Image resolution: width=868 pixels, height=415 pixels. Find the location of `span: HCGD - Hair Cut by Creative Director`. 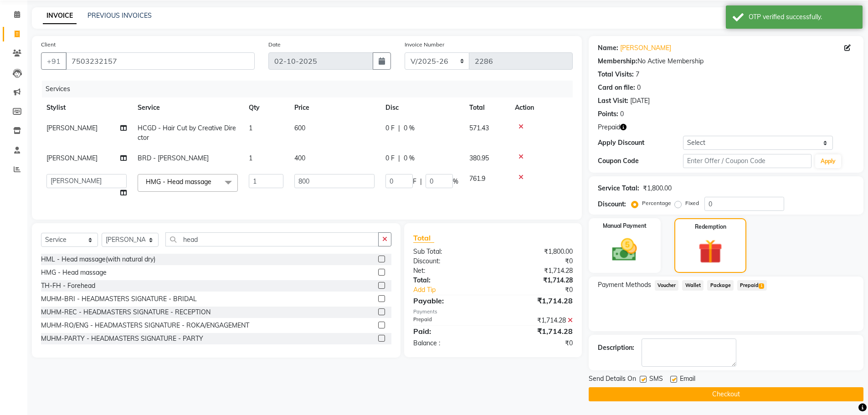

span: HCGD - Hair Cut by Creative Director is located at coordinates (187, 133).